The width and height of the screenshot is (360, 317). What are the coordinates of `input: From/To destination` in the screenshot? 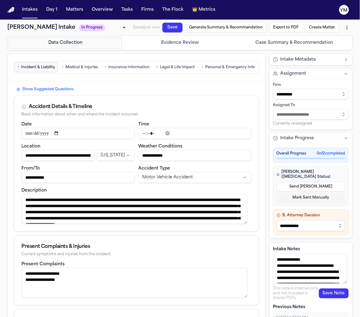 It's located at (78, 177).